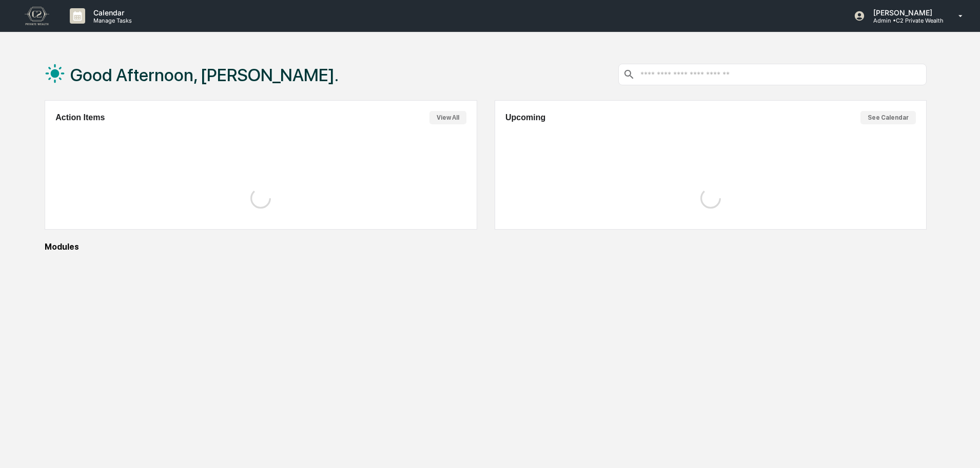  What do you see at coordinates (80, 118) in the screenshot?
I see `h2: Action Items` at bounding box center [80, 118].